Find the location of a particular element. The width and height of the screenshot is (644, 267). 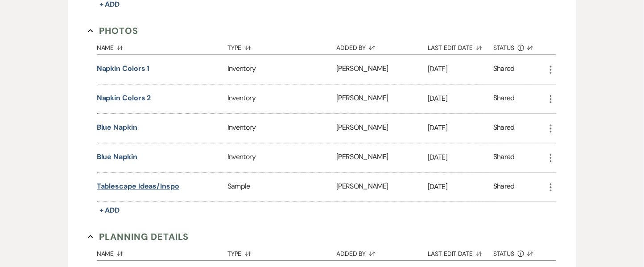

button: Napkin Colors 2 is located at coordinates (124, 98).